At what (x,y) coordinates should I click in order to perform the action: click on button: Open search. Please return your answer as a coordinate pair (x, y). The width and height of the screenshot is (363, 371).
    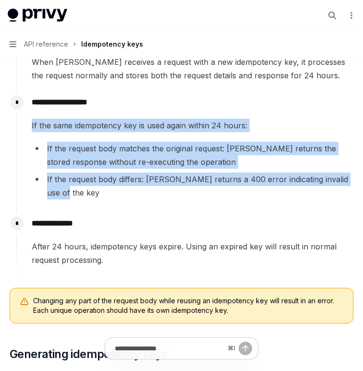
    Looking at the image, I should click on (332, 15).